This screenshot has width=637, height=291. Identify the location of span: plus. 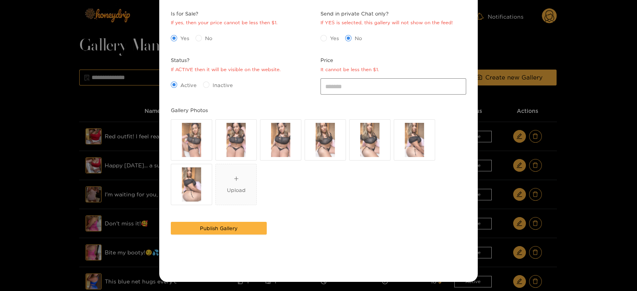
(236, 179).